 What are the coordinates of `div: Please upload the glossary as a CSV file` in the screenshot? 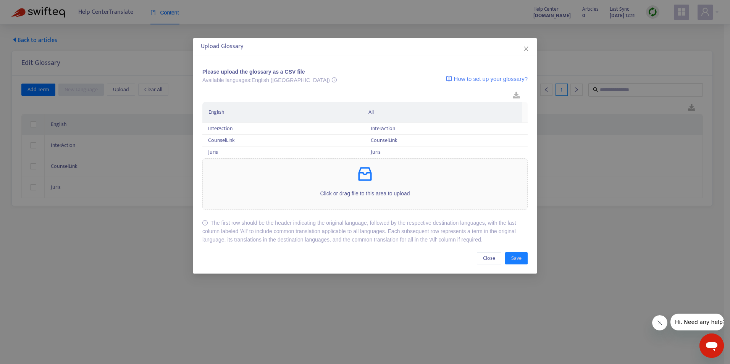 It's located at (269, 72).